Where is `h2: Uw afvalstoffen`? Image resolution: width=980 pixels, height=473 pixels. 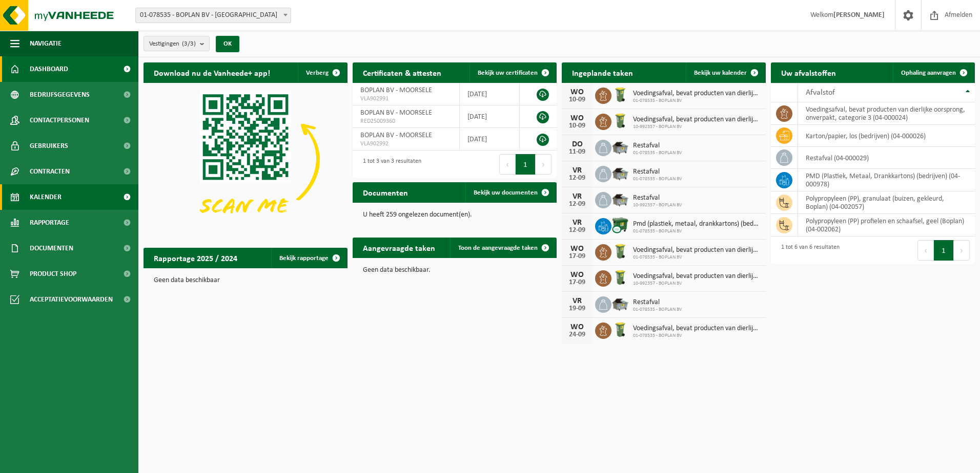 h2: Uw afvalstoffen is located at coordinates (808, 72).